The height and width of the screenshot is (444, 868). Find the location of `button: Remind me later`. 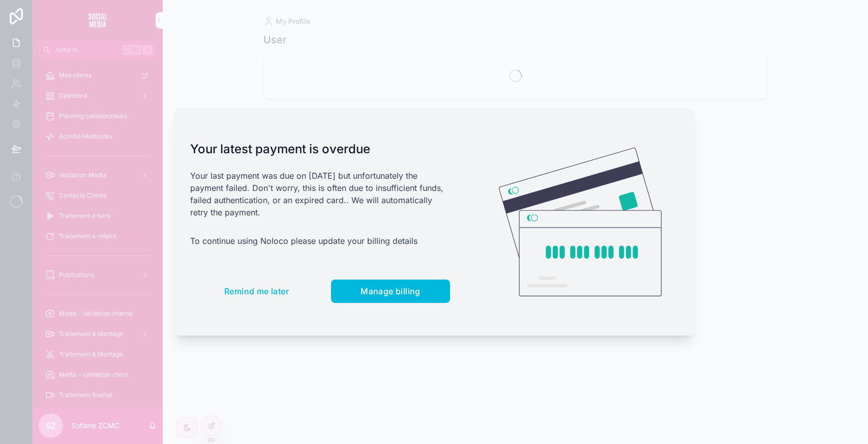

button: Remind me later is located at coordinates (256, 291).